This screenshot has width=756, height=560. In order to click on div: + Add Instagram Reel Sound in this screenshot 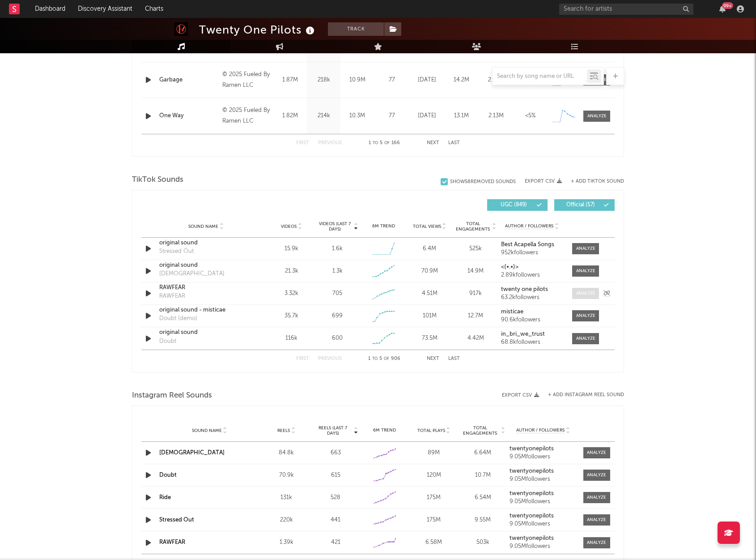, I will do `click(581, 394)`.